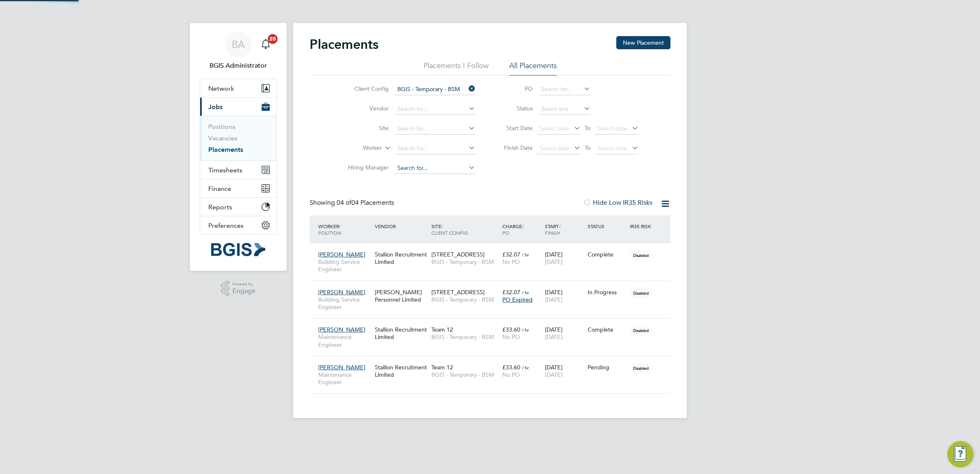  What do you see at coordinates (238, 51) in the screenshot?
I see `a: BABGIS Administrator` at bounding box center [238, 51].